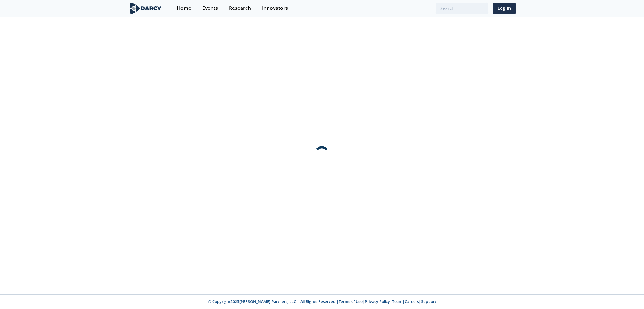 Image resolution: width=644 pixels, height=309 pixels. Describe the element at coordinates (462, 8) in the screenshot. I see `input: Advanced Search` at that location.